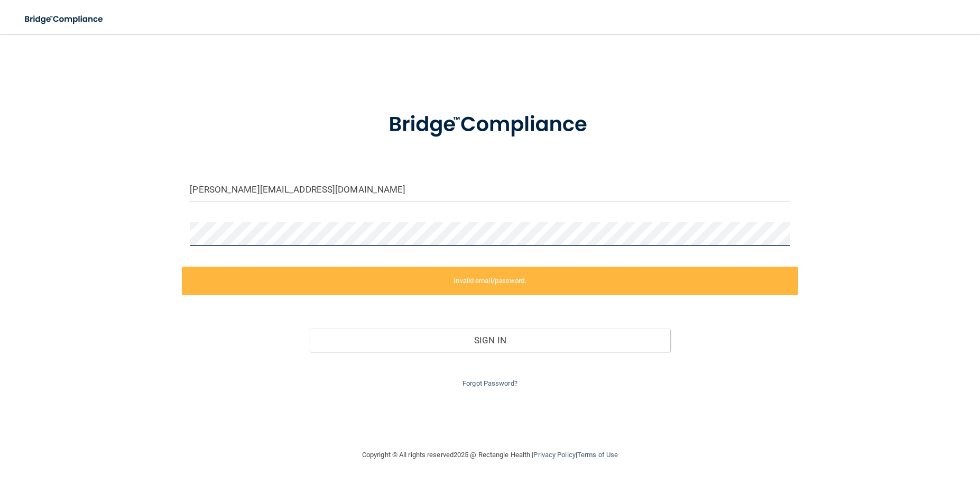  Describe the element at coordinates (490, 281) in the screenshot. I see `label: Invalid email/password.` at that location.